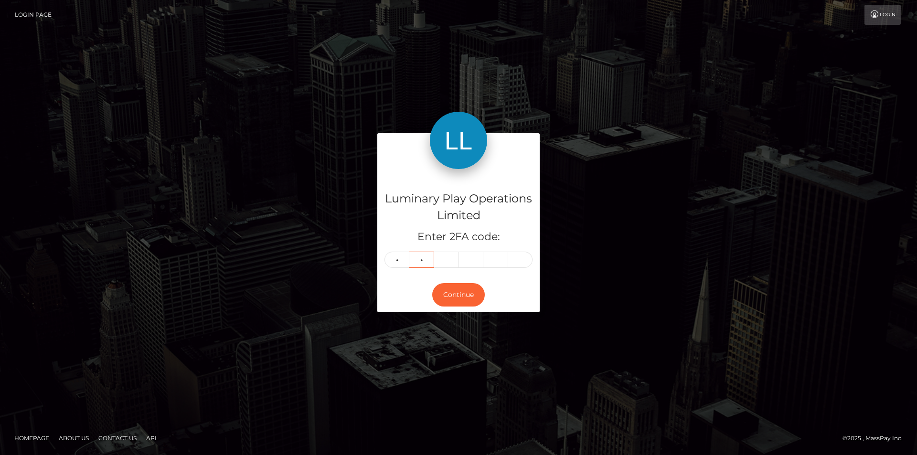 This screenshot has width=917, height=455. Describe the element at coordinates (74, 438) in the screenshot. I see `a: About Us` at that location.